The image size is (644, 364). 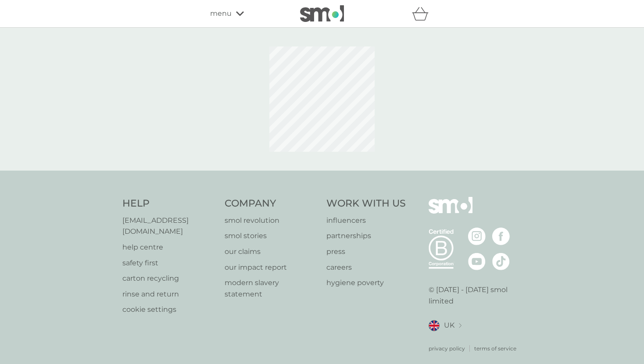 I want to click on p: privacy policy, so click(x=447, y=348).